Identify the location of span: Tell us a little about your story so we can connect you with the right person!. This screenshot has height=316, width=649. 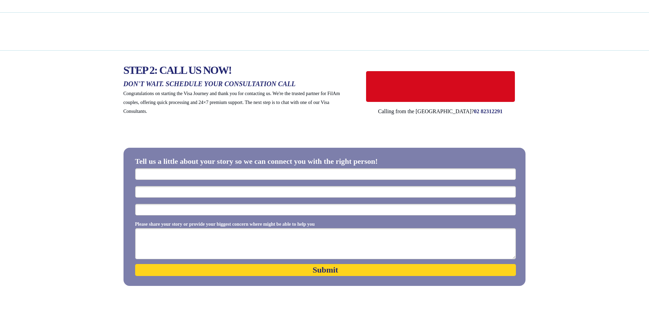
(257, 161).